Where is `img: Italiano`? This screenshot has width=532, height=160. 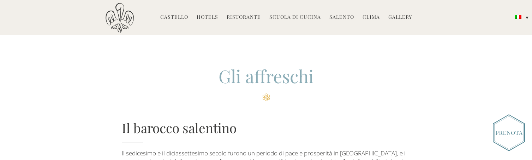
img: Italiano is located at coordinates (518, 17).